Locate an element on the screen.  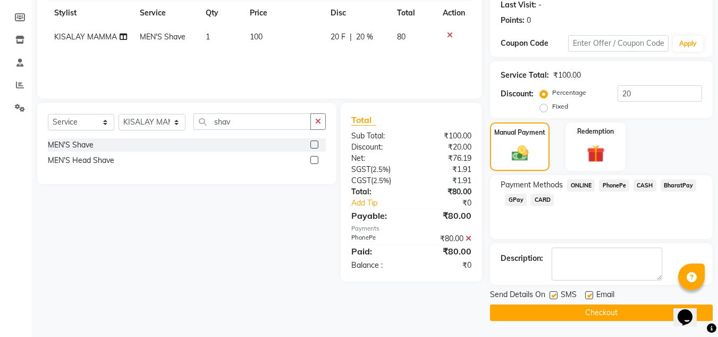
button: Apply is located at coordinates (688, 44).